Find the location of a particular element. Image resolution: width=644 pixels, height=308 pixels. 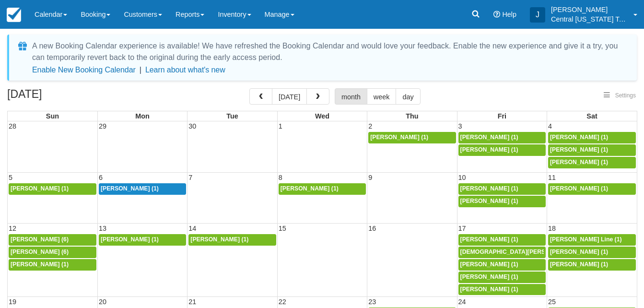

span: Settings is located at coordinates (626, 96).